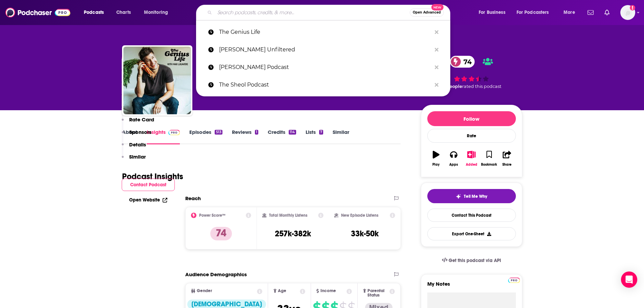 Image resolution: width=644 pixels, height=308 pixels. I want to click on div: 74 2 peoplerated this podcast, so click(472, 73).